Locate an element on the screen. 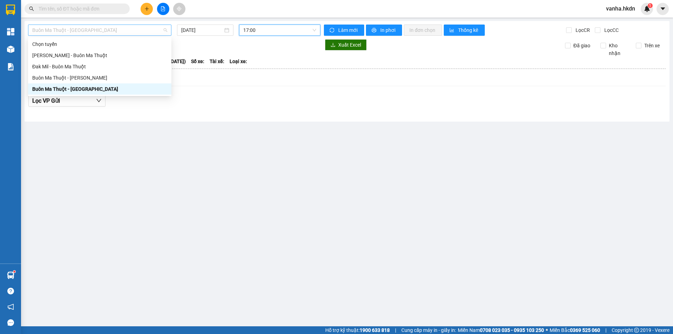 This screenshot has height=334, width=673. strong: 0369 525 060 is located at coordinates (585, 330).